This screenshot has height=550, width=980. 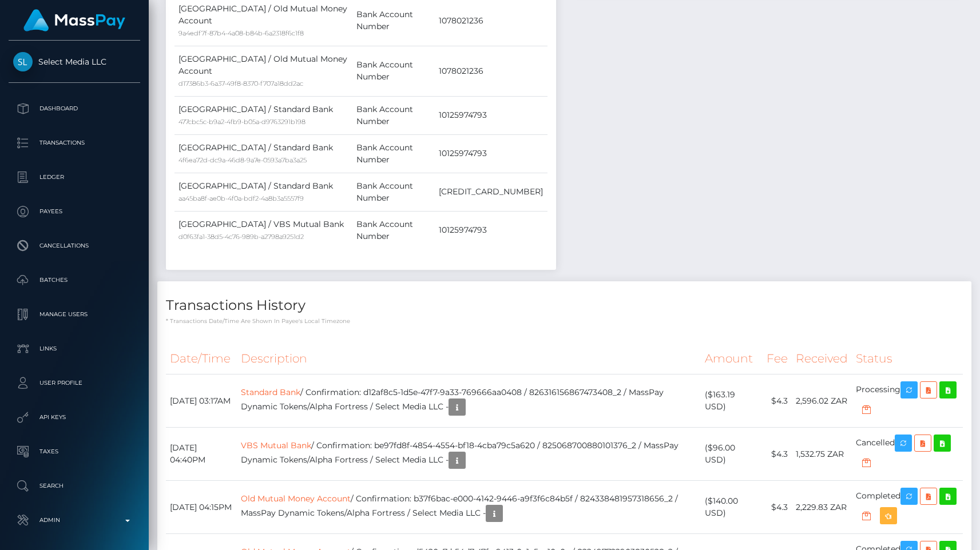 I want to click on td: 1,532.75 ZAR, so click(x=821, y=454).